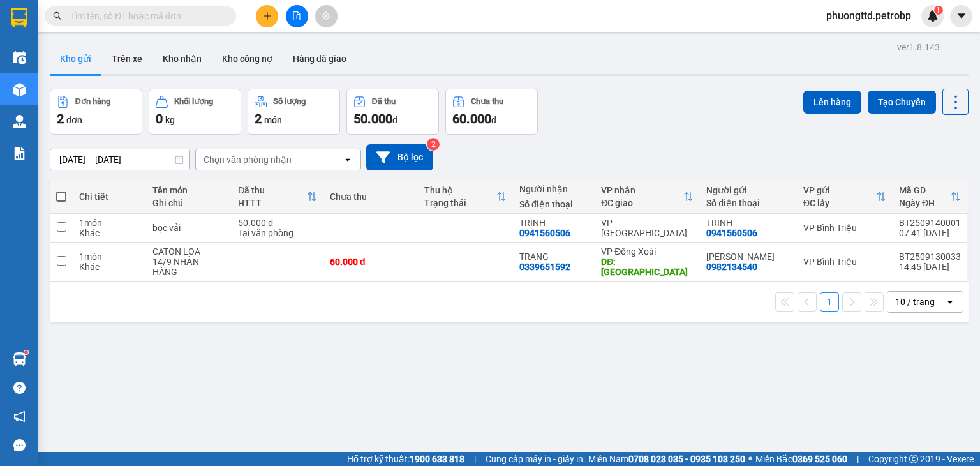 This screenshot has height=466, width=980. I want to click on div: ĐC giao, so click(642, 203).